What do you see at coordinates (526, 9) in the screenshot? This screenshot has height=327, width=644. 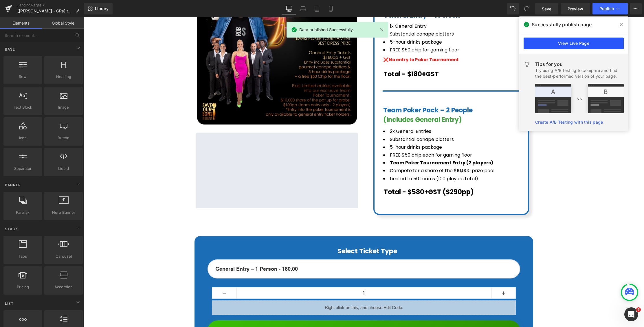 I see `button: Redo` at bounding box center [526, 9].